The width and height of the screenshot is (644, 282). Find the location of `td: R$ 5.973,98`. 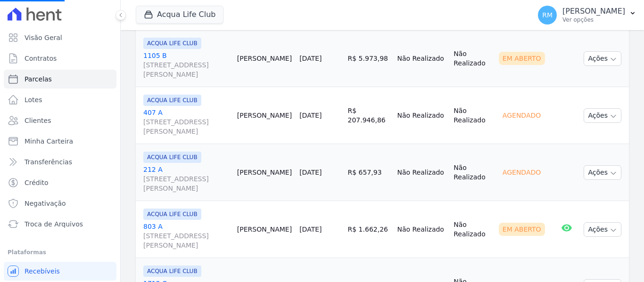

td: R$ 5.973,98 is located at coordinates (369, 58).